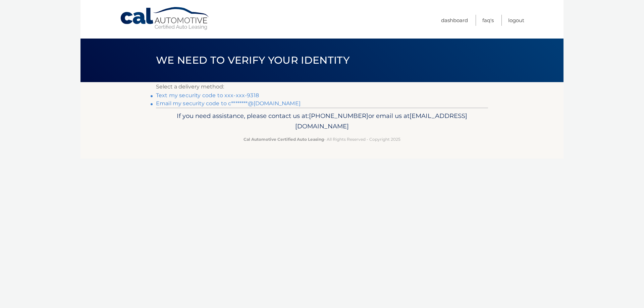  Describe the element at coordinates (322, 121) in the screenshot. I see `p: If you need assistance, please contact us at: or email us at` at that location.